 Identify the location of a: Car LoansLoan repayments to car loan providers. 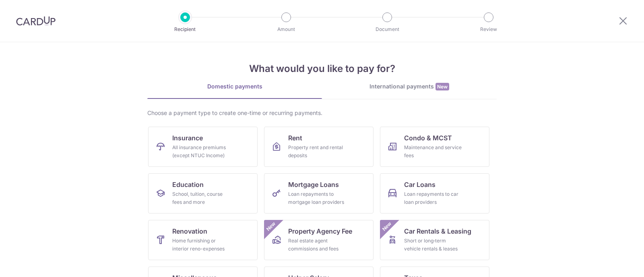
(434, 193).